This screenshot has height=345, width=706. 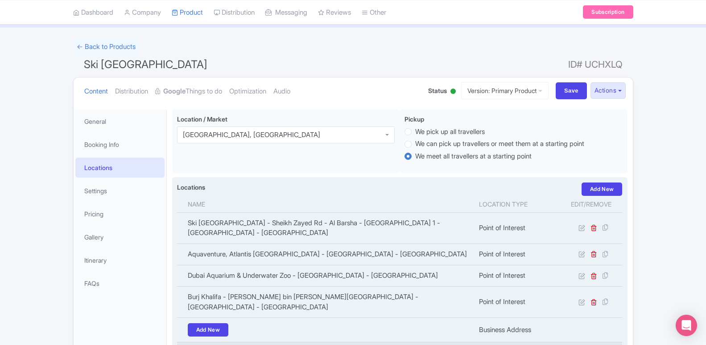 I want to click on a: ← Back to Products, so click(x=106, y=47).